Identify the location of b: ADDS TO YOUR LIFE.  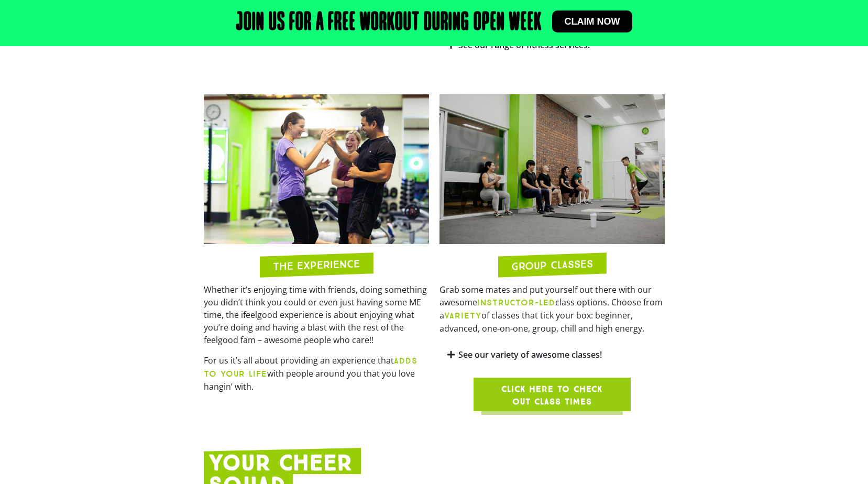
(311, 367).